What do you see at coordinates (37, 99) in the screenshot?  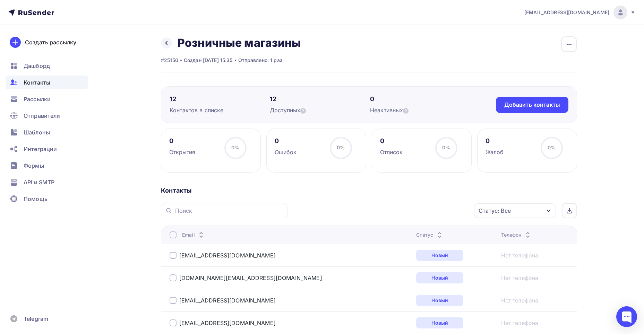 I see `span: Рассылки` at bounding box center [37, 99].